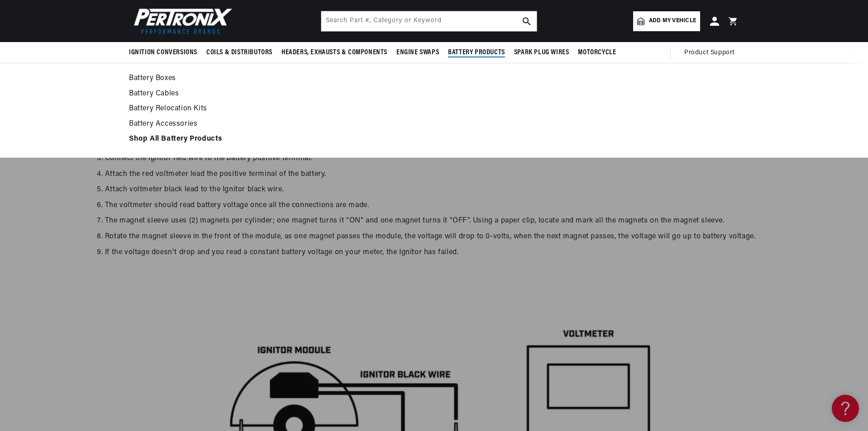 This screenshot has height=431, width=868. Describe the element at coordinates (418, 52) in the screenshot. I see `span: Engine Swaps` at that location.